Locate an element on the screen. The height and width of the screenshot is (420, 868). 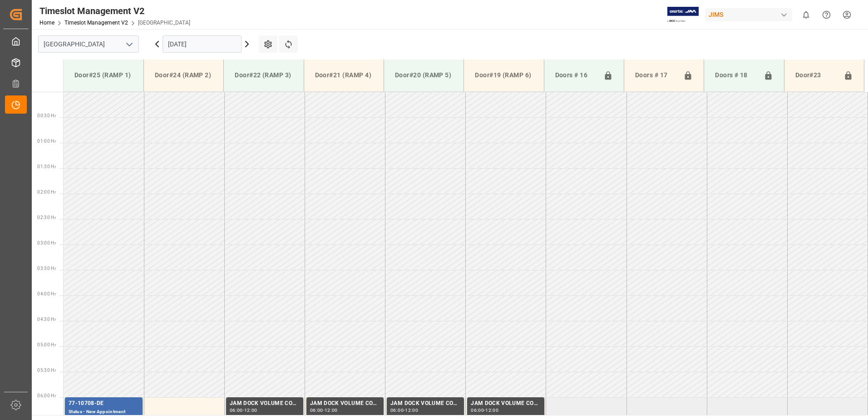
span: 01:30 Hr is located at coordinates (46, 167).